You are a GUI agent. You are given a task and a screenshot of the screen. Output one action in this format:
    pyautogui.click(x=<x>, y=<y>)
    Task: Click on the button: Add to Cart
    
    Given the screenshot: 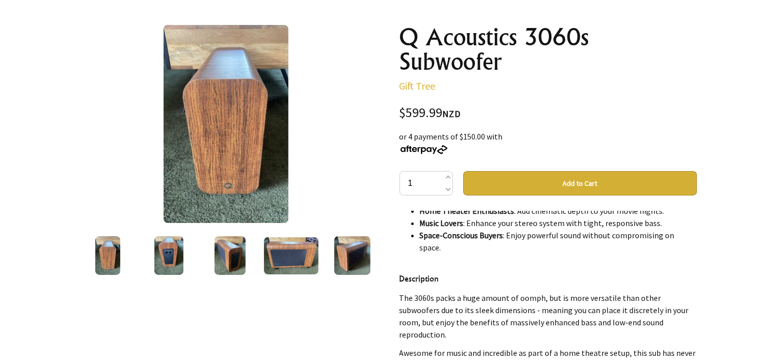 What is the action you would take?
    pyautogui.click(x=580, y=183)
    